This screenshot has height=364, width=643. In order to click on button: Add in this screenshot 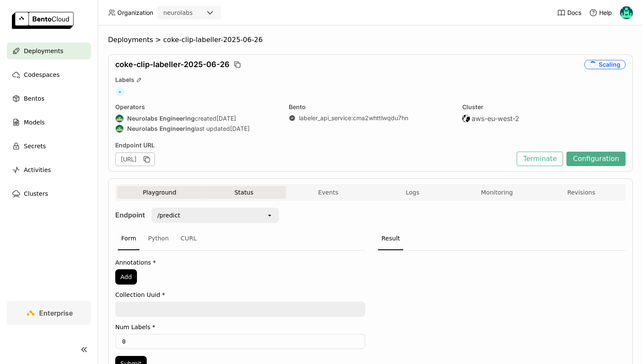, I will do `click(126, 277)`.